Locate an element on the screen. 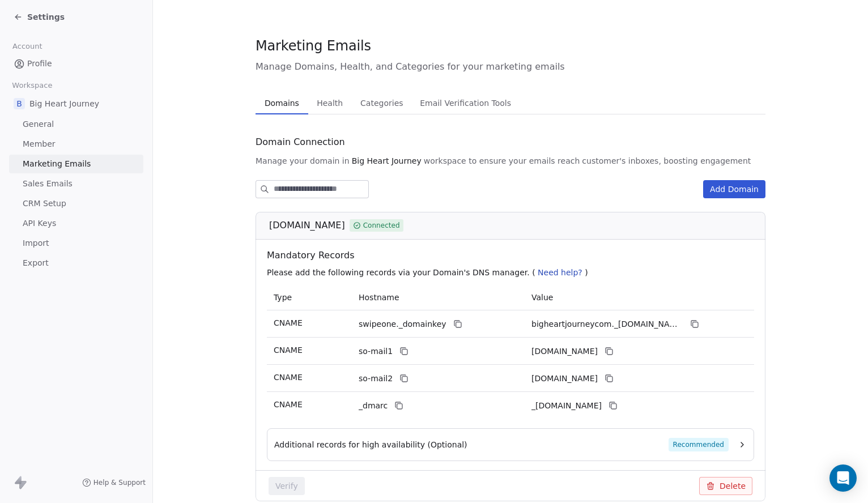 The width and height of the screenshot is (868, 503). span: Sales Emails is located at coordinates (48, 184).